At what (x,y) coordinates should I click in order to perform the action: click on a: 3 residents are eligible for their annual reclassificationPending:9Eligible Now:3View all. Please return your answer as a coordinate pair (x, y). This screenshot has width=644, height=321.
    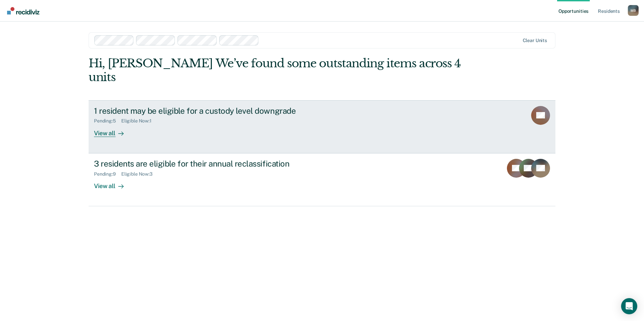
    Looking at the image, I should click on (322, 179).